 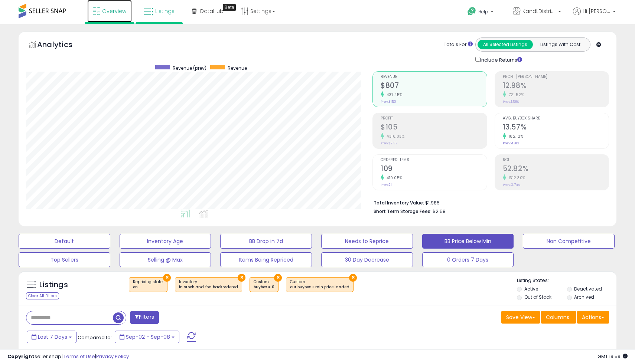 What do you see at coordinates (555, 86) in the screenshot?
I see `h2: 12.98%` at bounding box center [555, 86].